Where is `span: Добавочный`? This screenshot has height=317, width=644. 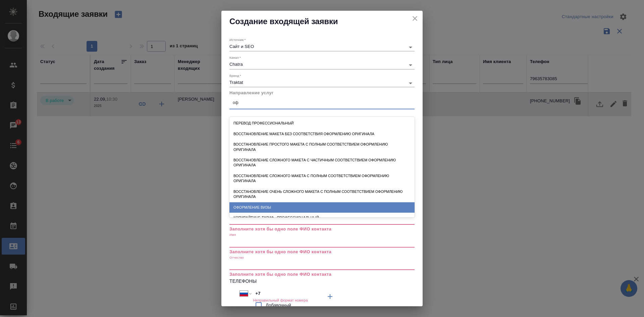 span: Добавочный is located at coordinates (278, 305).